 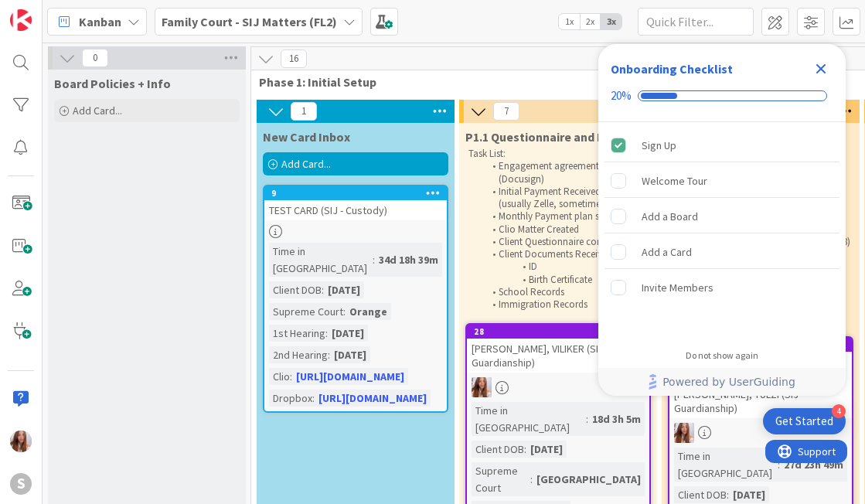 What do you see at coordinates (566, 172) in the screenshot?
I see `li: Engagement agreement signed (Docusign)` at bounding box center [566, 172].